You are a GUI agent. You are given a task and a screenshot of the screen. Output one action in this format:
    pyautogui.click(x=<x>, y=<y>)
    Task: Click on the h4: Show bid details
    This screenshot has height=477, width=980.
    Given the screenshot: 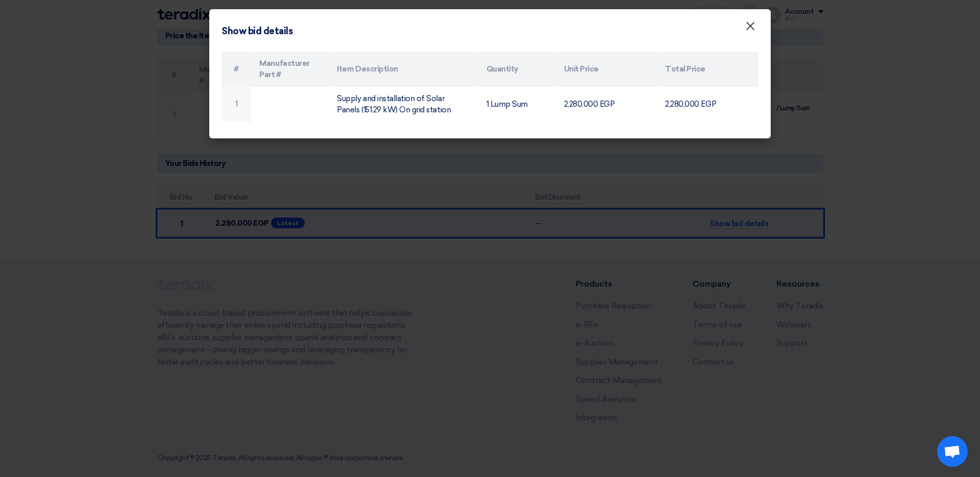 What is the action you would take?
    pyautogui.click(x=257, y=31)
    